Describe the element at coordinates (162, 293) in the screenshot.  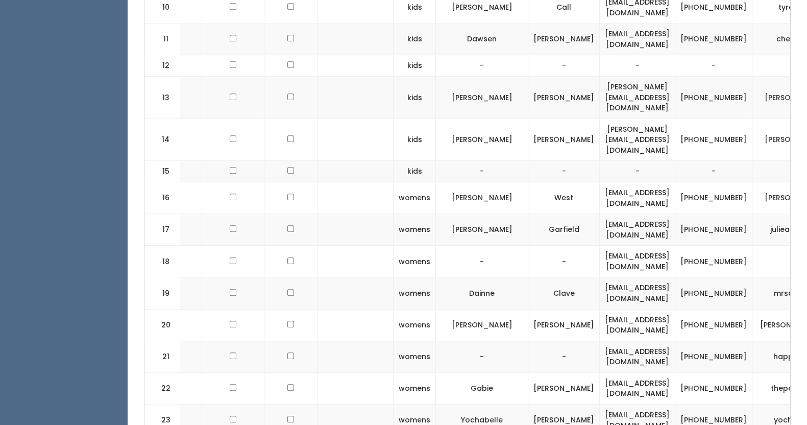
I see `td: 19` at that location.